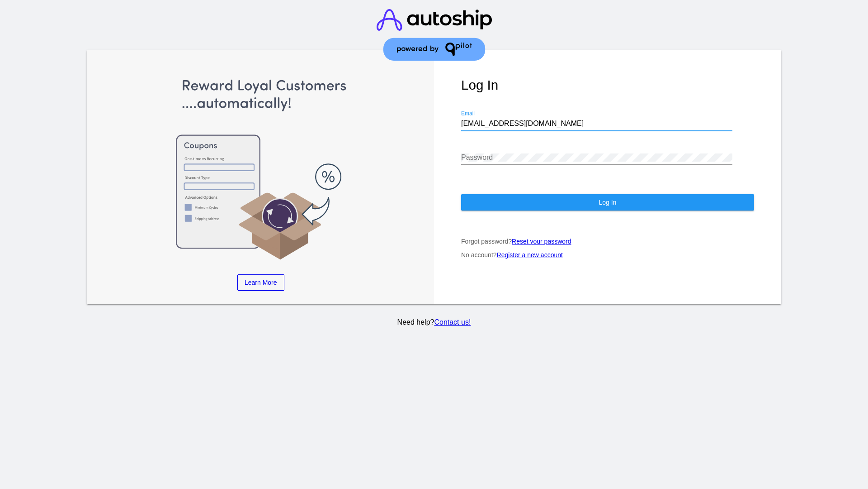 The width and height of the screenshot is (868, 489). I want to click on img: Apply Coupons Automatically to Scheduled Orders with QPilot, so click(261, 169).